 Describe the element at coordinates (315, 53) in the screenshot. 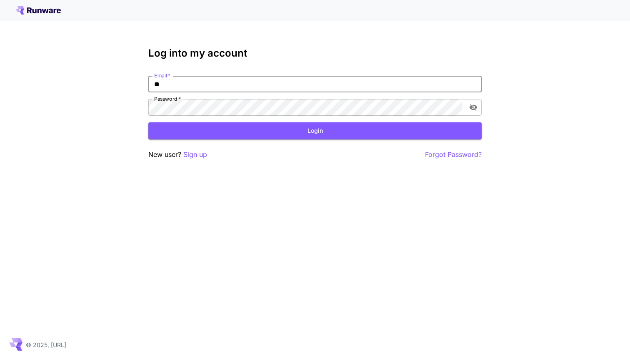

I see `h3: Log into my account` at that location.